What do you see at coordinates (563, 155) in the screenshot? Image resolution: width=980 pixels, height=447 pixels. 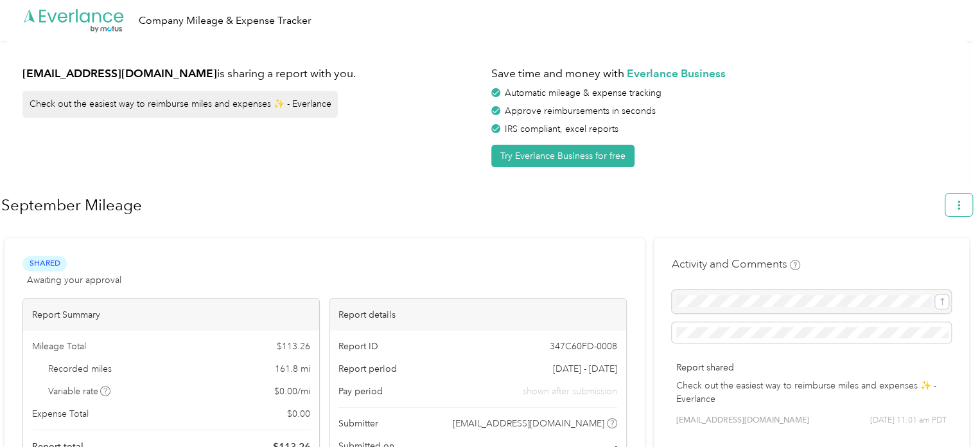 I see `button: Try Everlance Business for free` at bounding box center [563, 155].